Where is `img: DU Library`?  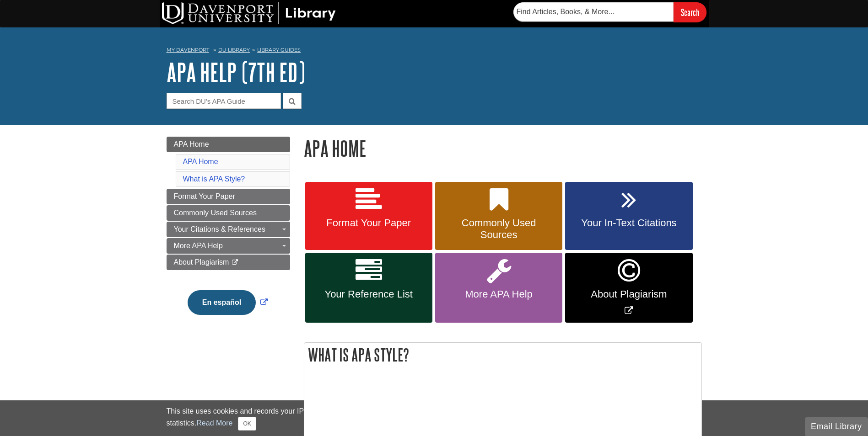 img: DU Library is located at coordinates (249, 13).